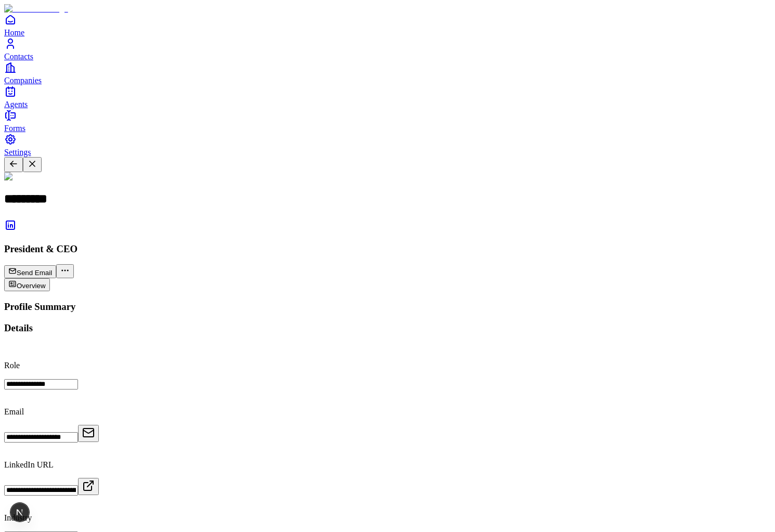 Image resolution: width=775 pixels, height=532 pixels. I want to click on a: Settings, so click(387, 145).